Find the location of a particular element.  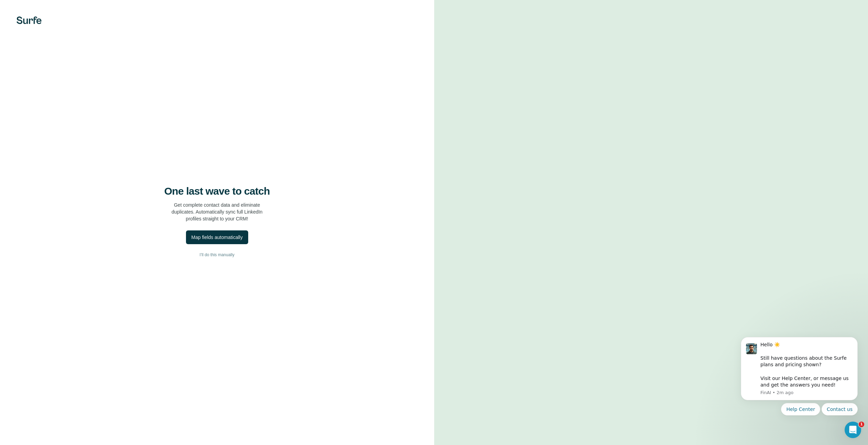

span: 1 is located at coordinates (861, 425).